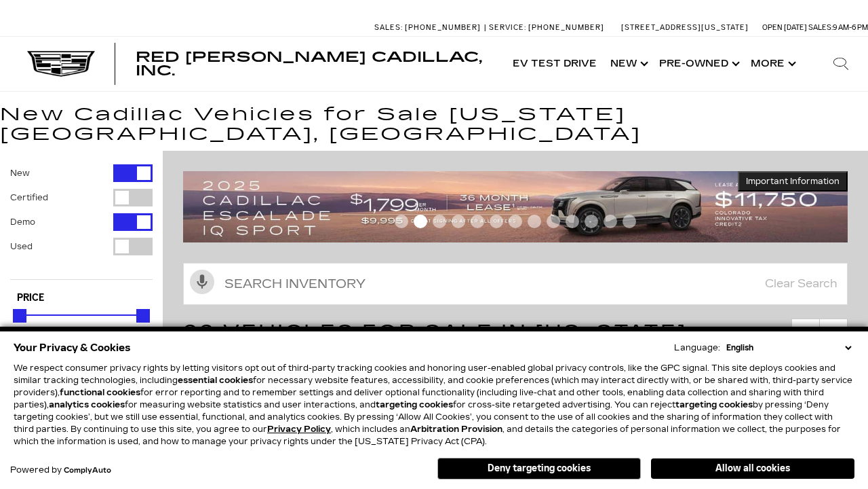 Image resolution: width=868 pixels, height=489 pixels. What do you see at coordinates (72, 348) in the screenshot?
I see `span: Your Privacy & Cookies` at bounding box center [72, 348].